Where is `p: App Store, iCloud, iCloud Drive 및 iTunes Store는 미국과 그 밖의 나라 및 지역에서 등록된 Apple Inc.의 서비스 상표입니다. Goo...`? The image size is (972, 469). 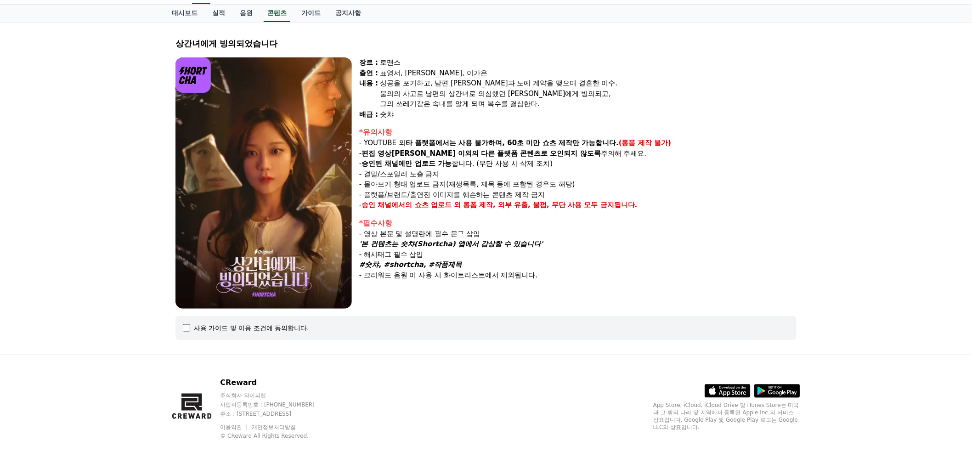
p: App Store, iCloud, iCloud Drive 및 iTunes Store는 미국과 그 밖의 나라 및 지역에서 등록된 Apple Inc.의 서비스 상표입니다. Goo... is located at coordinates (727, 416).